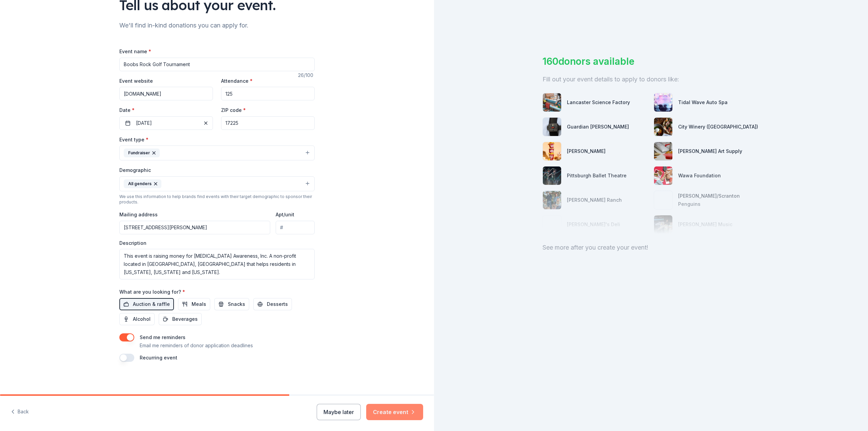  I want to click on label: Event name, so click(135, 52).